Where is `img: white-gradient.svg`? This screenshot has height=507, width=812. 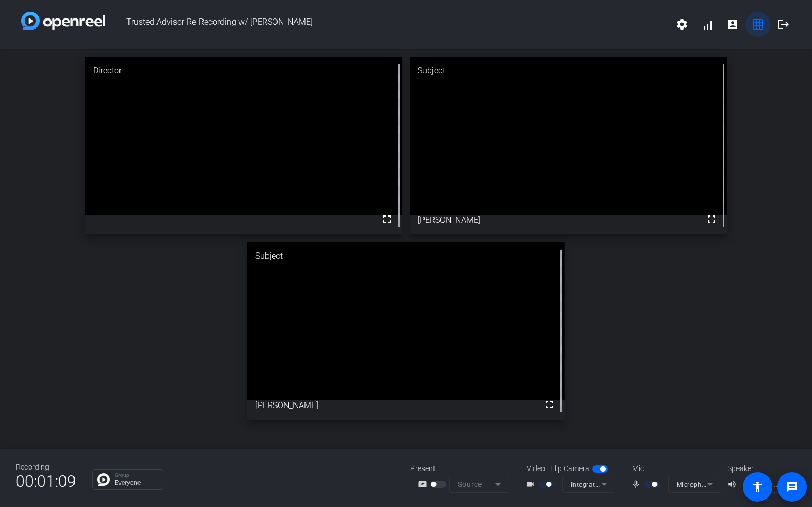 img: white-gradient.svg is located at coordinates (63, 20).